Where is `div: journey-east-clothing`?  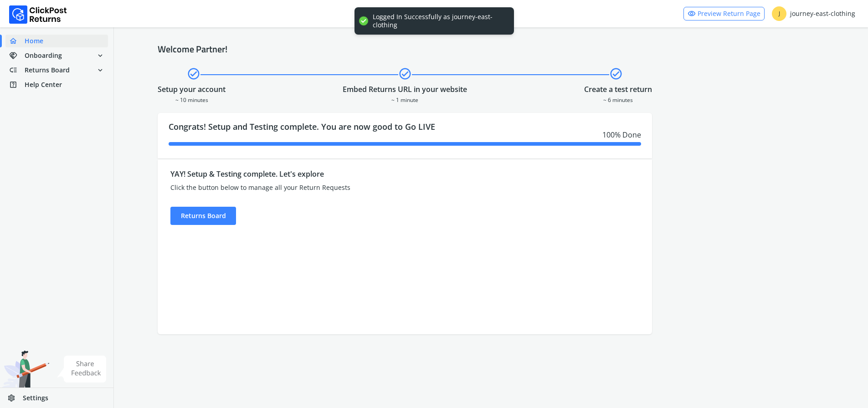 div: journey-east-clothing is located at coordinates (814, 13).